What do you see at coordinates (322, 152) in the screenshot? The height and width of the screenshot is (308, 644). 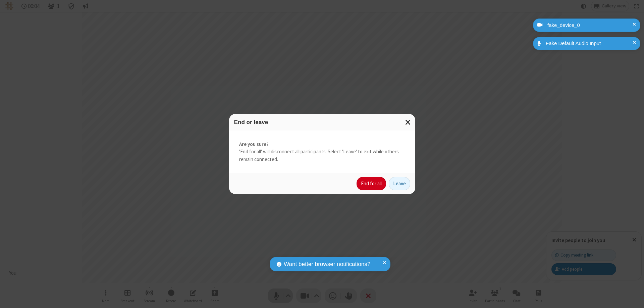 I see `div: 'End for all' will disconnect all participants. Select 'Leave' to exit while others remain connec...` at bounding box center [322, 152].